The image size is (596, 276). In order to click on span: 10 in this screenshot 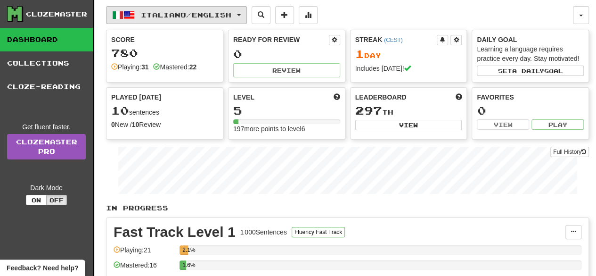, I will do `click(120, 110)`.